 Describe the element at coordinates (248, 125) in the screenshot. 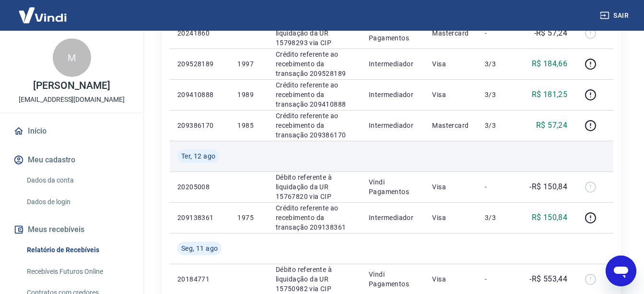

I see `p: 1985` at that location.